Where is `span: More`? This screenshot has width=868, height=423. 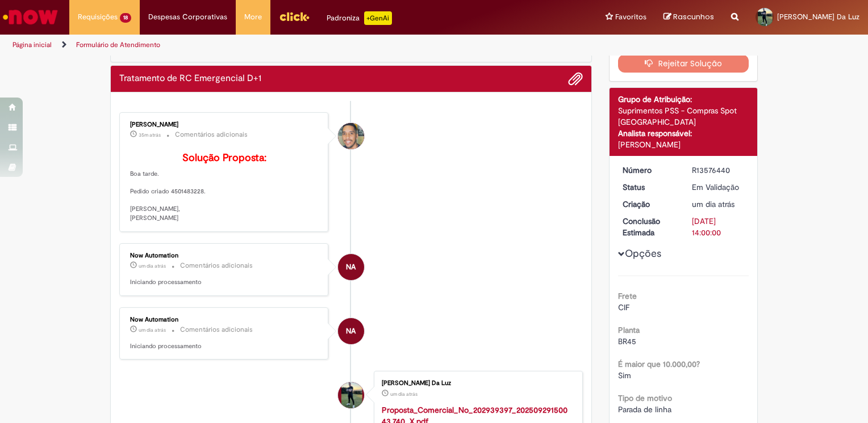 span: More is located at coordinates (252, 17).